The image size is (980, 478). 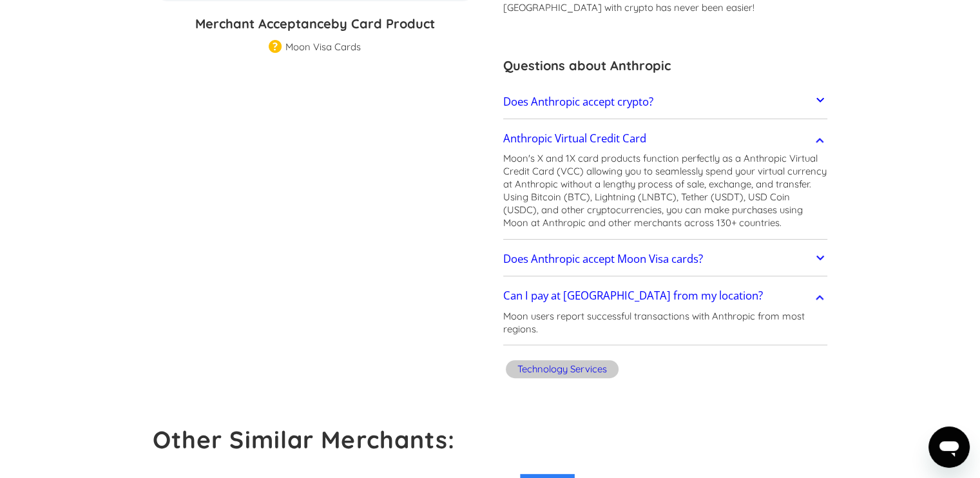 I want to click on span: by Card Product, so click(x=383, y=23).